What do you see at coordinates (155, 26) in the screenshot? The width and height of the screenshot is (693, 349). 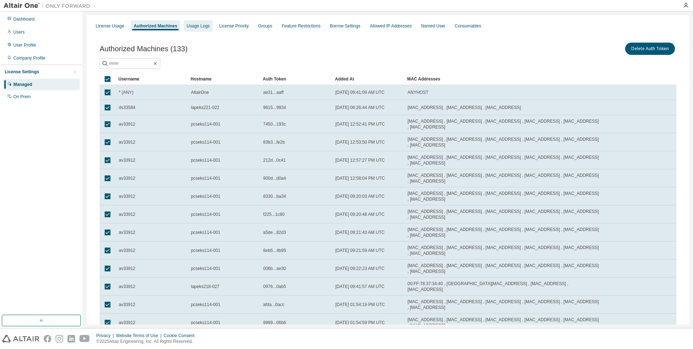 I see `div: Authorized Machines` at bounding box center [155, 26].